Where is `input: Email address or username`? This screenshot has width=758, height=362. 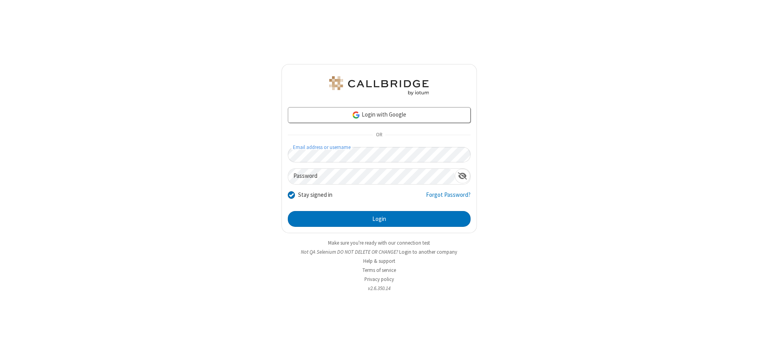
input: Email address or username is located at coordinates (379, 154).